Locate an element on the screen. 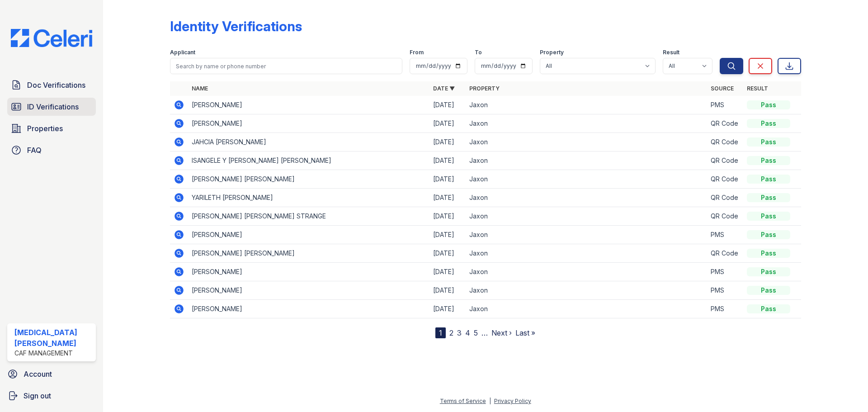  a: Properties is located at coordinates (52, 128).